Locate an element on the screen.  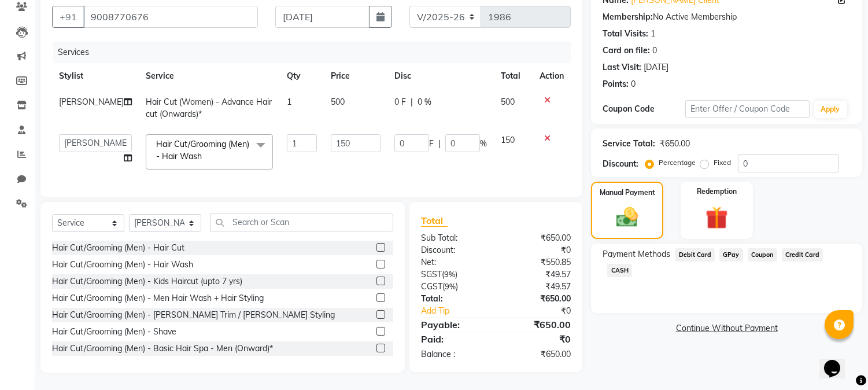
th: Disc is located at coordinates (441, 76).